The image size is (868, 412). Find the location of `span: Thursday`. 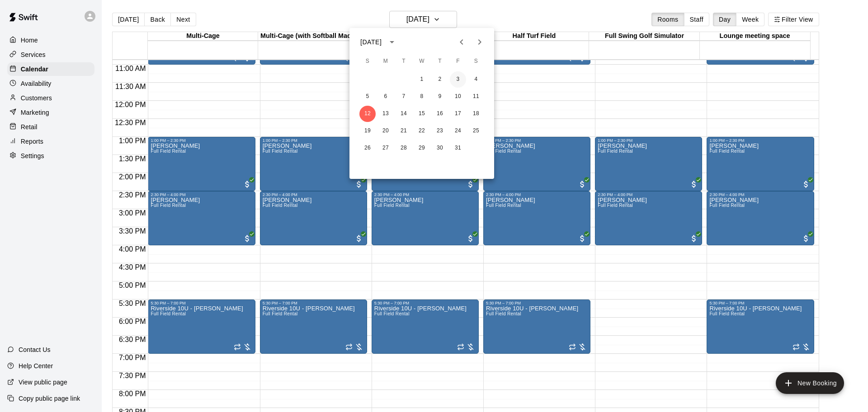

span: Thursday is located at coordinates (440, 62).